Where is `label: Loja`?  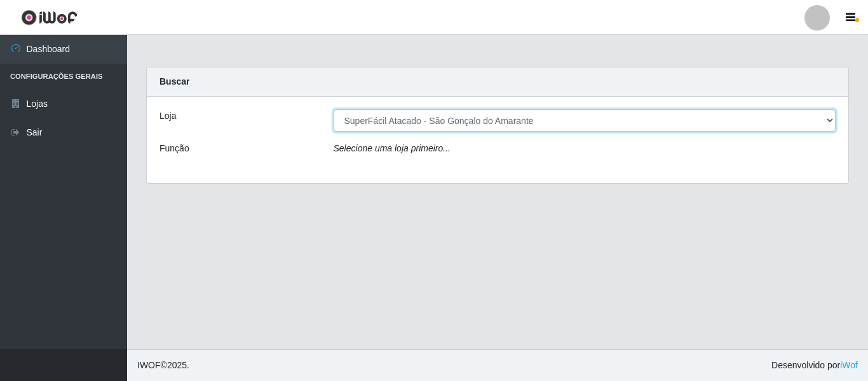 label: Loja is located at coordinates (168, 116).